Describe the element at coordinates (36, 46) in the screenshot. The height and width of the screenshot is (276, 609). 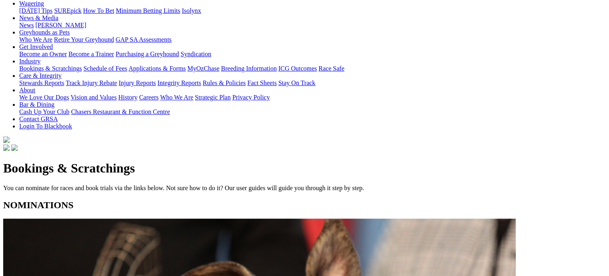
I see `a: Get Involved` at that location.